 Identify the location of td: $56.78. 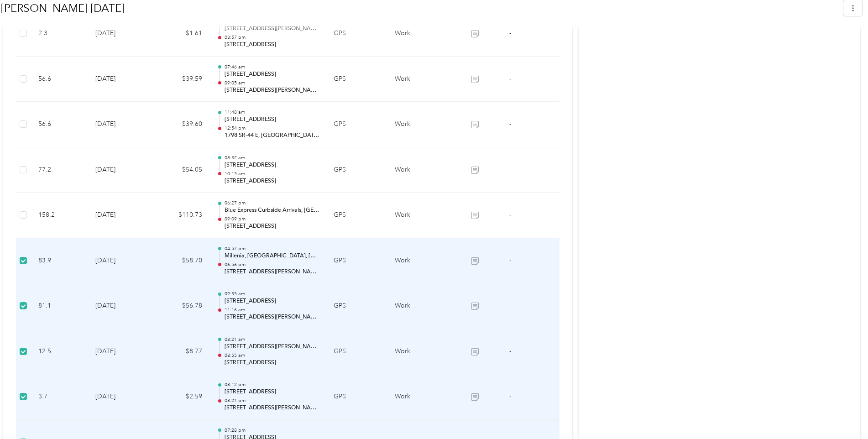
(181, 306).